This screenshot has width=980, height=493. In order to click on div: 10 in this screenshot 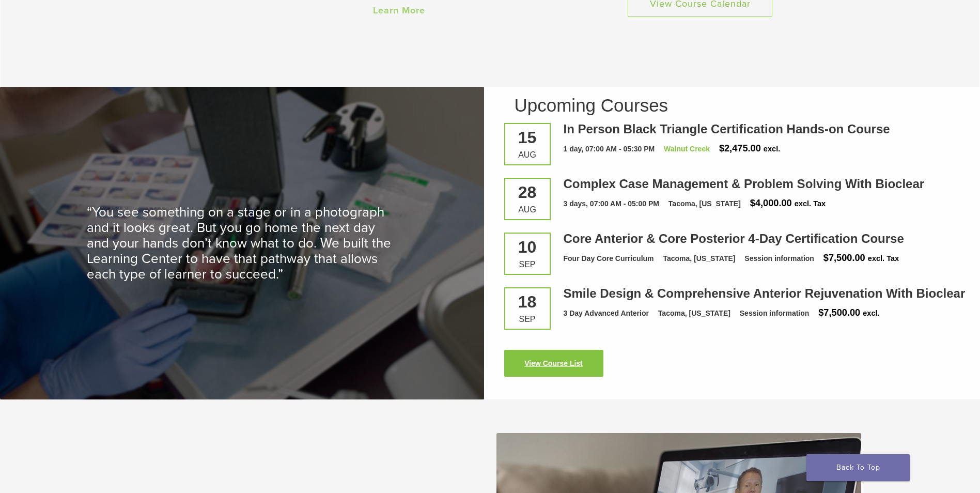, I will do `click(527, 247)`.